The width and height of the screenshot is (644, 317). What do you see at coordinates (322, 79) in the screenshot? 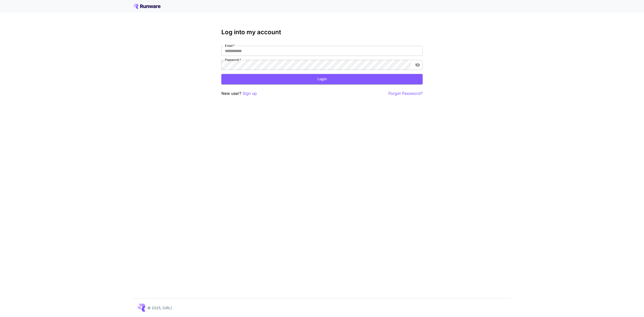
I see `button: Login` at bounding box center [322, 79].